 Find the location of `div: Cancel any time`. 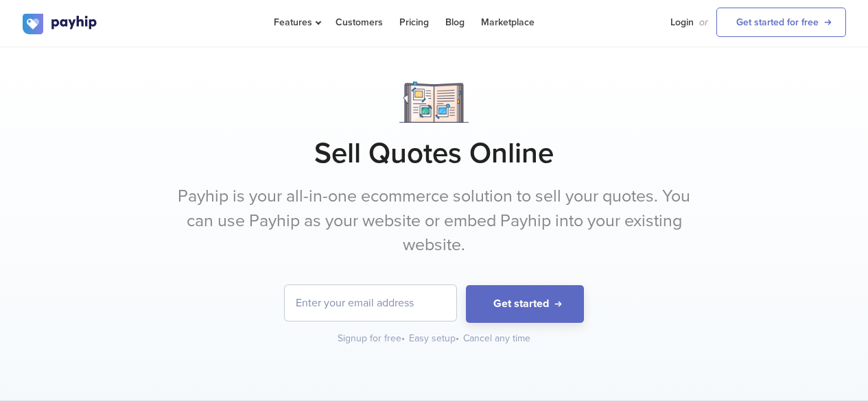

div: Cancel any time is located at coordinates (496, 339).